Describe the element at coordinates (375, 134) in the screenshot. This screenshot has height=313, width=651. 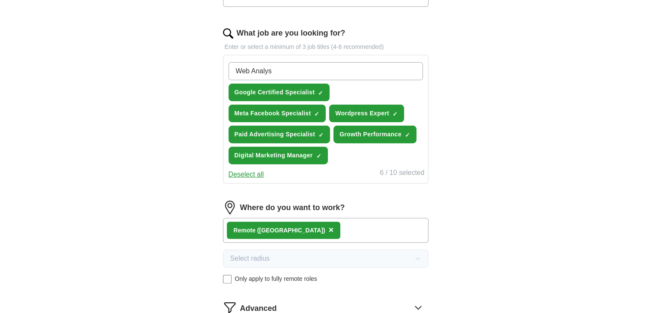
I see `button: Growth Performance✓` at that location.